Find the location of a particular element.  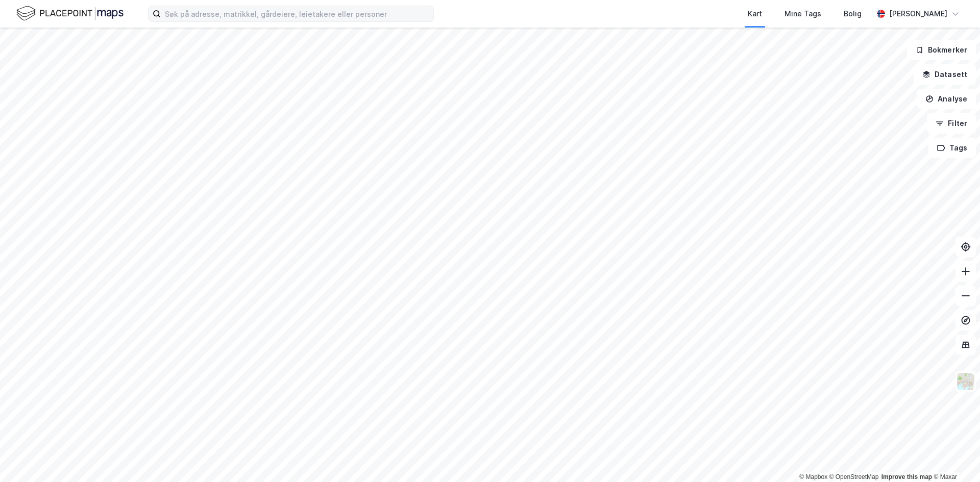

div: Kart is located at coordinates (755, 14).